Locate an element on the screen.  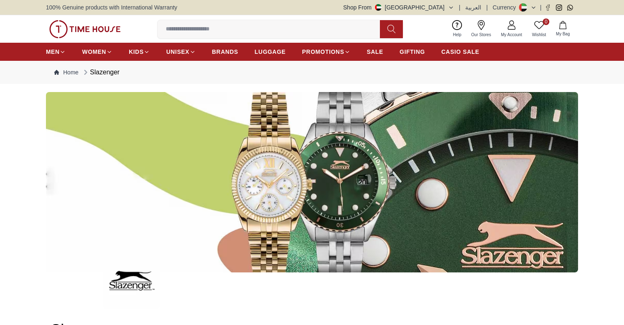
a: LUGGAGE is located at coordinates (270, 52).